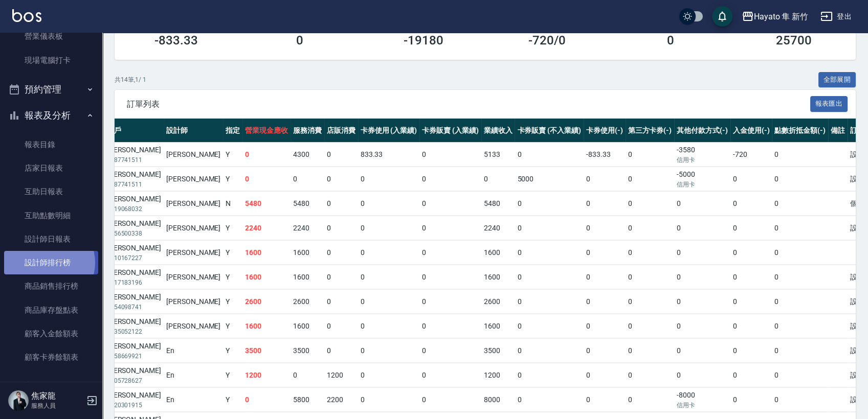 The height and width of the screenshot is (419, 868). I want to click on td: -720, so click(751, 155).